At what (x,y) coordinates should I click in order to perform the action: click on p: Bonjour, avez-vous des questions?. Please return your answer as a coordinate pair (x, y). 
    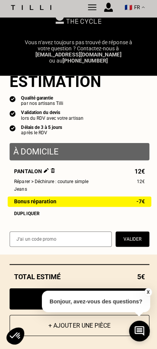
    Looking at the image, I should click on (96, 302).